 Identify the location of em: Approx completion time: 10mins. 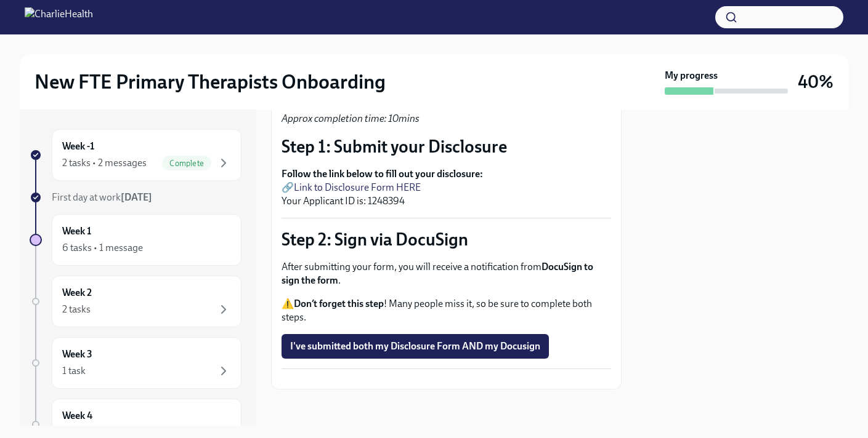
(351, 118).